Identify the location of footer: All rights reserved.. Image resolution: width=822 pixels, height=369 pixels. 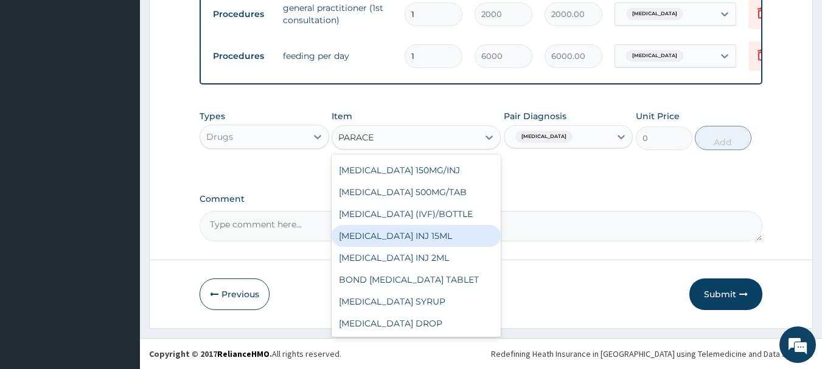
(481, 354).